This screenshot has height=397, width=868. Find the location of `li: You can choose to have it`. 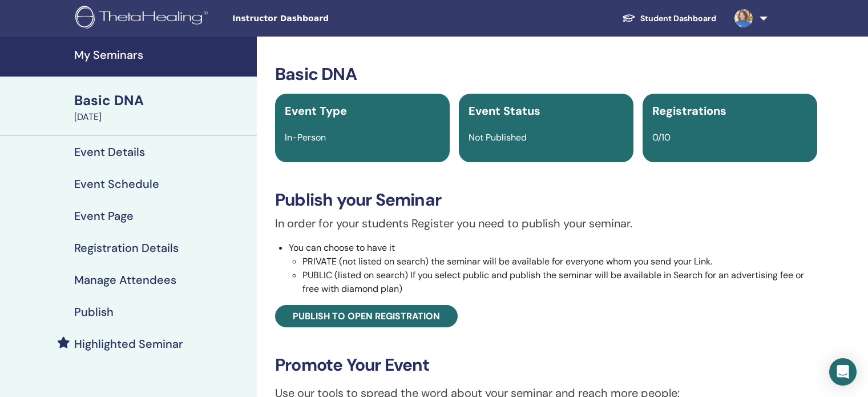

li: You can choose to have it is located at coordinates (553, 269).